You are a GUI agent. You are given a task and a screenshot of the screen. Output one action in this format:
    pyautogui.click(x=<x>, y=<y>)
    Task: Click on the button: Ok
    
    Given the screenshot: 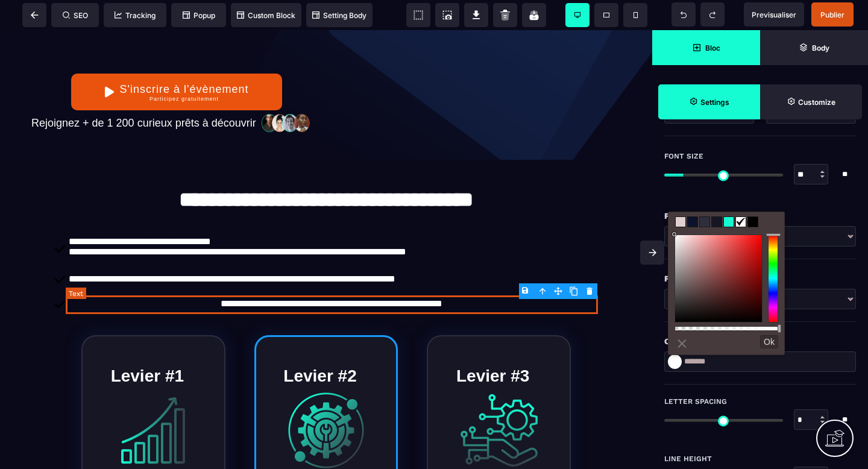 What is the action you would take?
    pyautogui.click(x=769, y=342)
    